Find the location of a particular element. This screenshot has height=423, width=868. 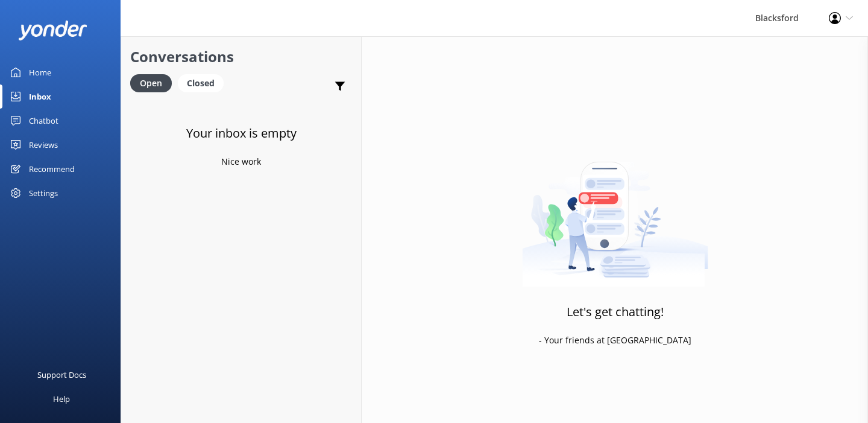

h2: Conversations is located at coordinates (241, 57).